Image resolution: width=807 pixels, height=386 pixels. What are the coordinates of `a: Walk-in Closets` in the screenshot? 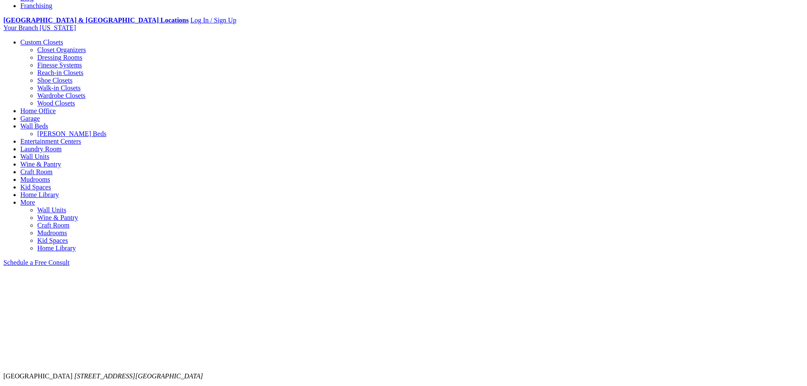 It's located at (59, 88).